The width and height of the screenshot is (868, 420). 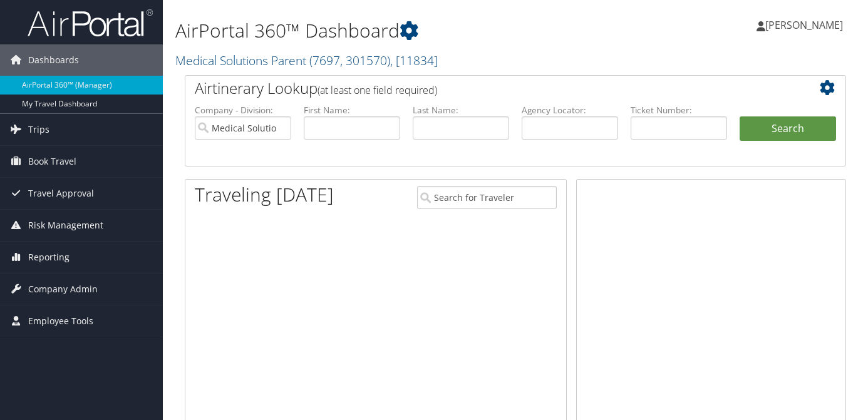 I want to click on span: (at least one field required), so click(x=377, y=90).